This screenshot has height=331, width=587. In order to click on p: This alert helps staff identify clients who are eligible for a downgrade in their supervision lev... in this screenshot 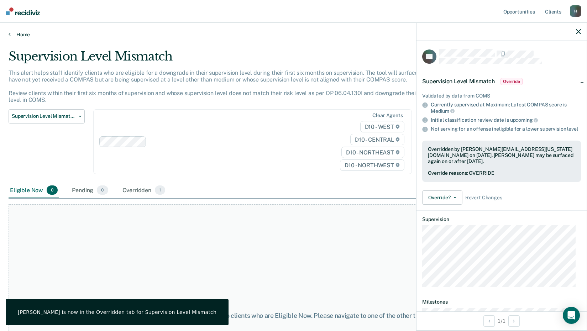, I will do `click(228, 86)`.